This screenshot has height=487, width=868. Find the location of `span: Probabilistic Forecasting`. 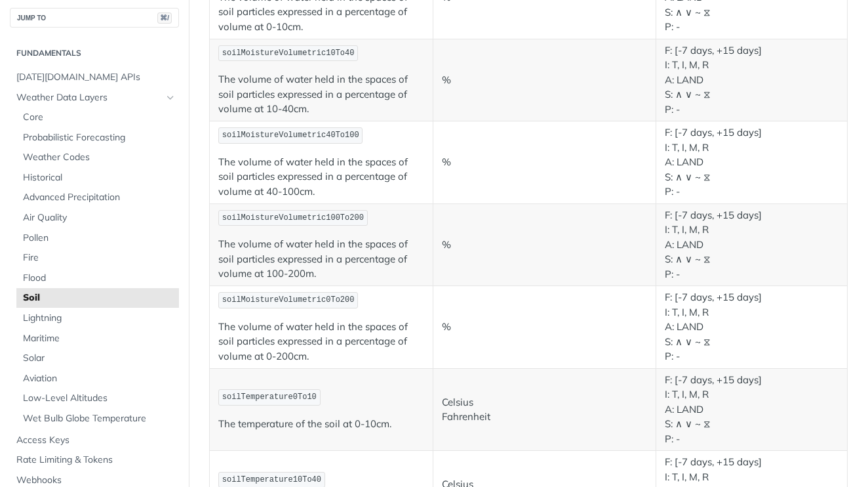

span: Probabilistic Forecasting is located at coordinates (99, 138).